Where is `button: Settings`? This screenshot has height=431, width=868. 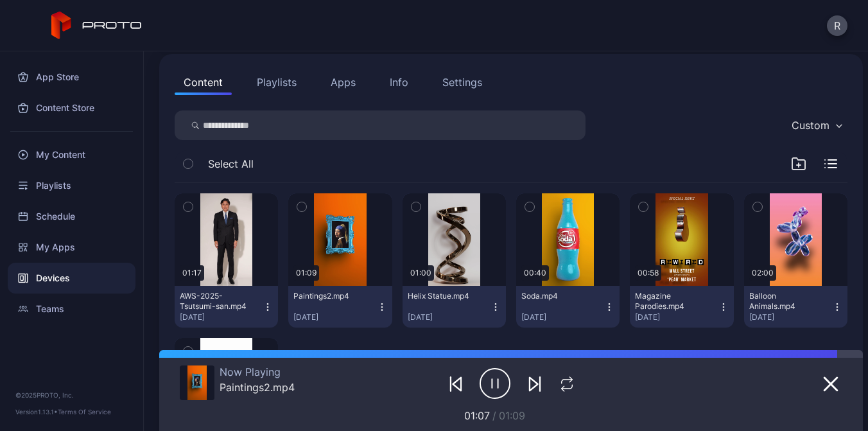
button: Settings is located at coordinates (462, 82).